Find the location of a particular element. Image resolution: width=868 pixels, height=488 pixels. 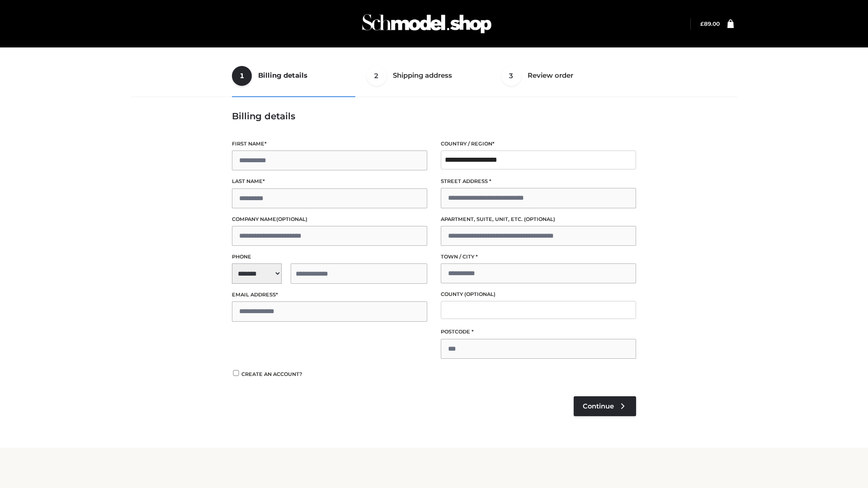

h3: Billing details is located at coordinates (434, 116).